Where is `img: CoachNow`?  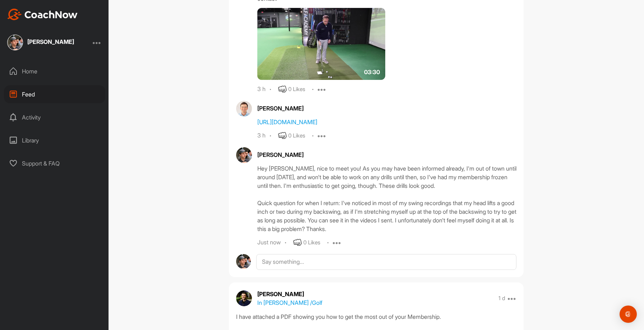
img: CoachNow is located at coordinates (43, 14).